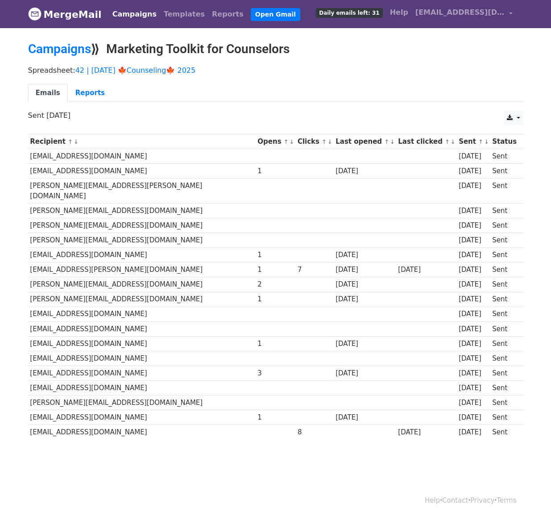 The width and height of the screenshot is (551, 508). Describe the element at coordinates (349, 12) in the screenshot. I see `a: Daily emails left: 31` at that location.